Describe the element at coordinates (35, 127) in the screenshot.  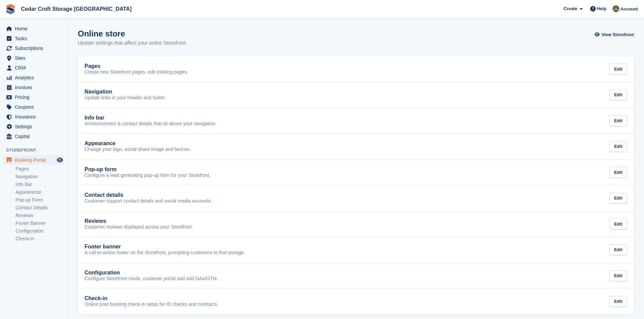
I see `span: Settings` at that location.